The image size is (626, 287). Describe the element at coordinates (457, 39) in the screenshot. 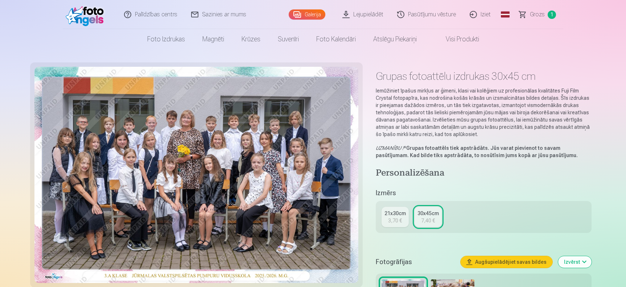

I see `a: Visi produkti` at that location.